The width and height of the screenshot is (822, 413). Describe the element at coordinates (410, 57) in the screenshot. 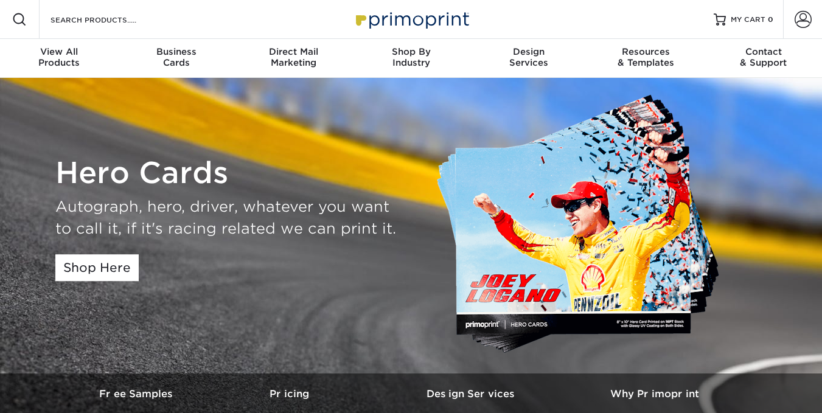

I see `div: Industry` at that location.